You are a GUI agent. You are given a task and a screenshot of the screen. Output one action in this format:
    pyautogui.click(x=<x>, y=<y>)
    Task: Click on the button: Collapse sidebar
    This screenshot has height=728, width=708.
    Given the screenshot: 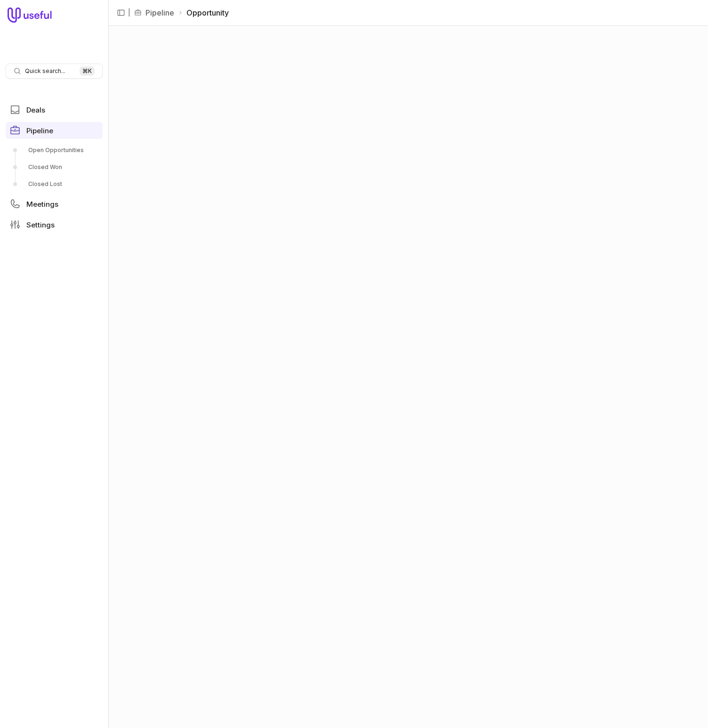 What is the action you would take?
    pyautogui.click(x=121, y=12)
    